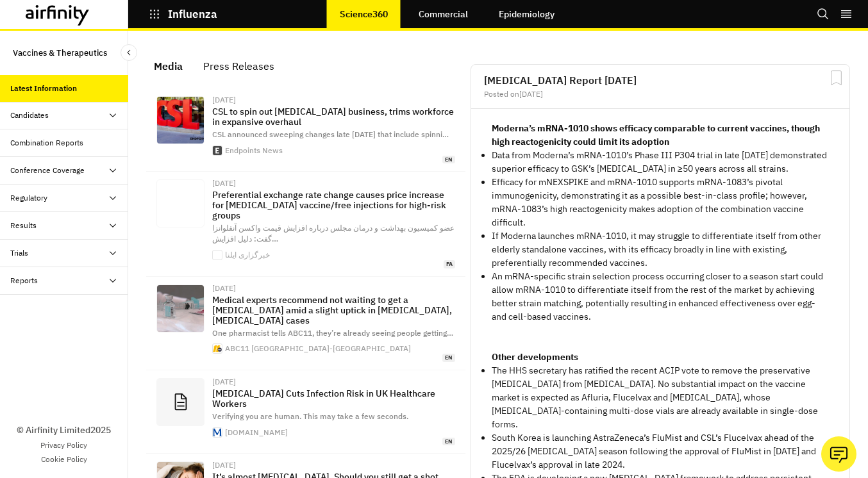 The image size is (868, 478). What do you see at coordinates (838, 453) in the screenshot?
I see `button: Ask our analysts` at bounding box center [838, 453].